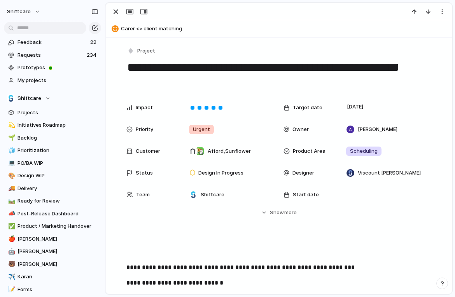 This screenshot has height=297, width=455. Describe the element at coordinates (53, 290) in the screenshot. I see `a: 📝Forms` at that location.